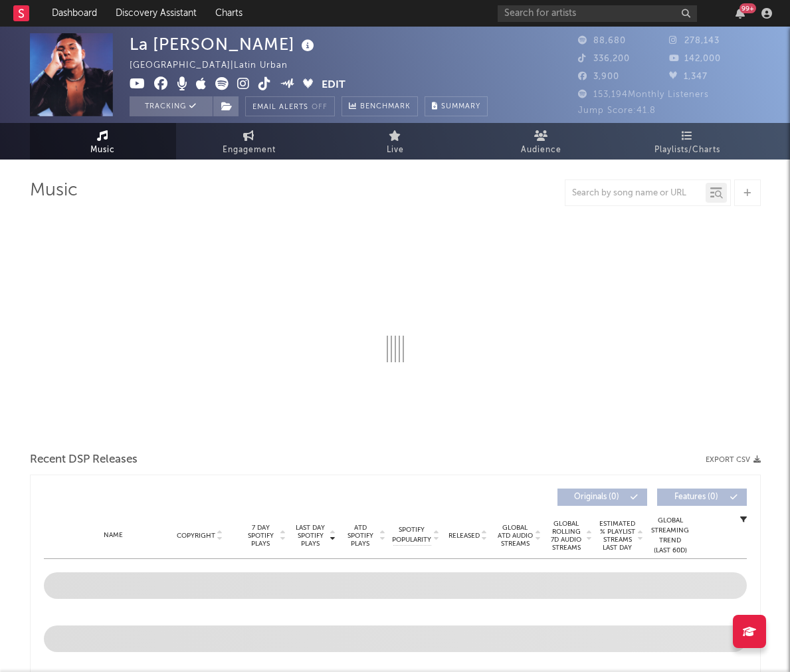 The image size is (790, 672). What do you see at coordinates (171, 106) in the screenshot?
I see `button: Tracking` at bounding box center [171, 106].